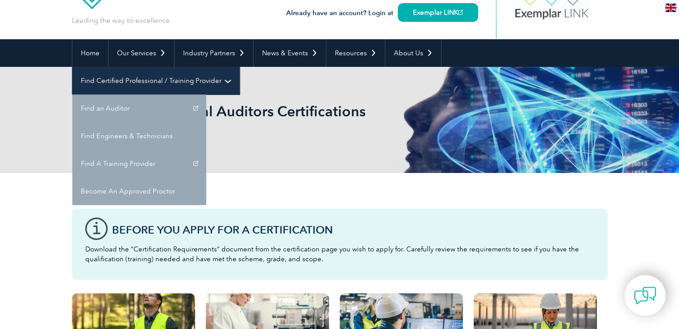 The image size is (679, 329). Describe the element at coordinates (156, 81) in the screenshot. I see `a: Find Certified Professional / Training Provider` at that location.